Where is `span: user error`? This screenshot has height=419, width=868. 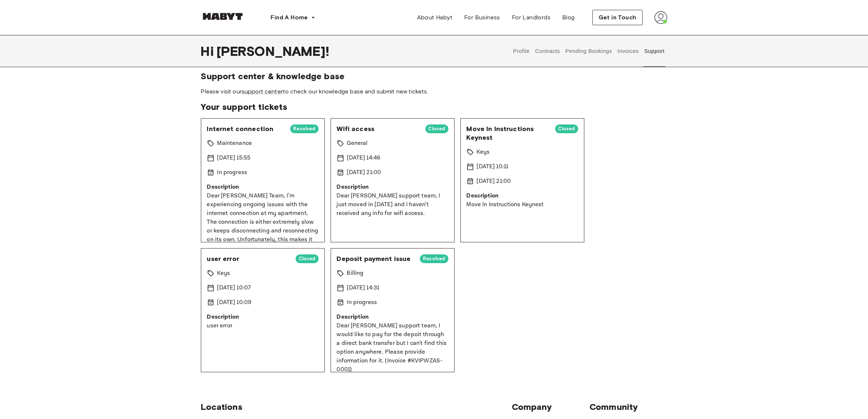 span: user error is located at coordinates (249, 259).